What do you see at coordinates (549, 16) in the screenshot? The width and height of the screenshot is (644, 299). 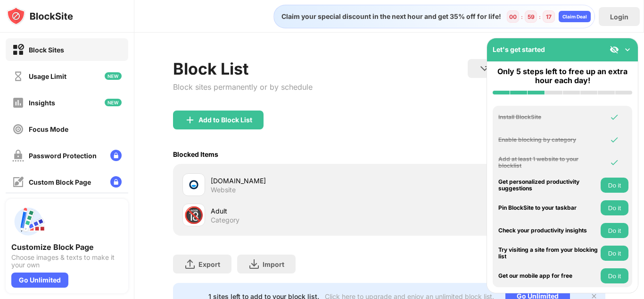 I see `div: 17` at bounding box center [549, 16].